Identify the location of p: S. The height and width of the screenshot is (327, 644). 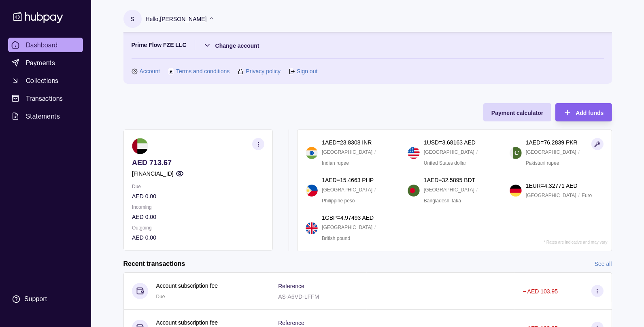
(132, 19).